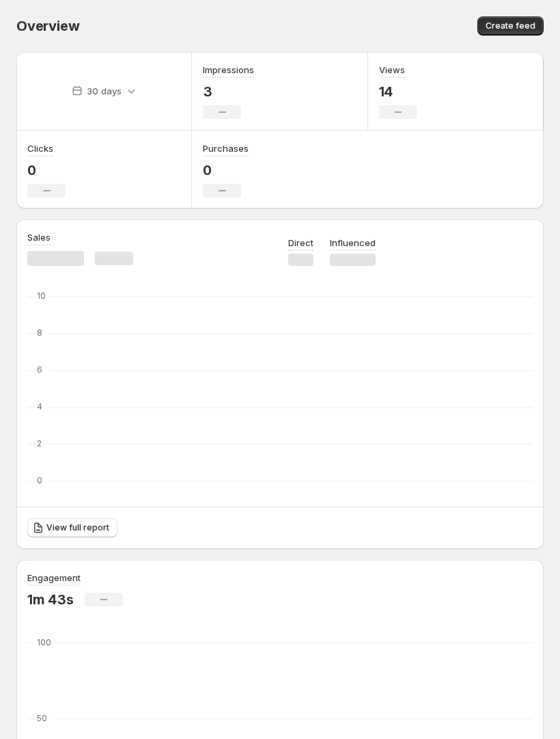 The image size is (560, 739). What do you see at coordinates (41, 295) in the screenshot?
I see `text: 10` at bounding box center [41, 295].